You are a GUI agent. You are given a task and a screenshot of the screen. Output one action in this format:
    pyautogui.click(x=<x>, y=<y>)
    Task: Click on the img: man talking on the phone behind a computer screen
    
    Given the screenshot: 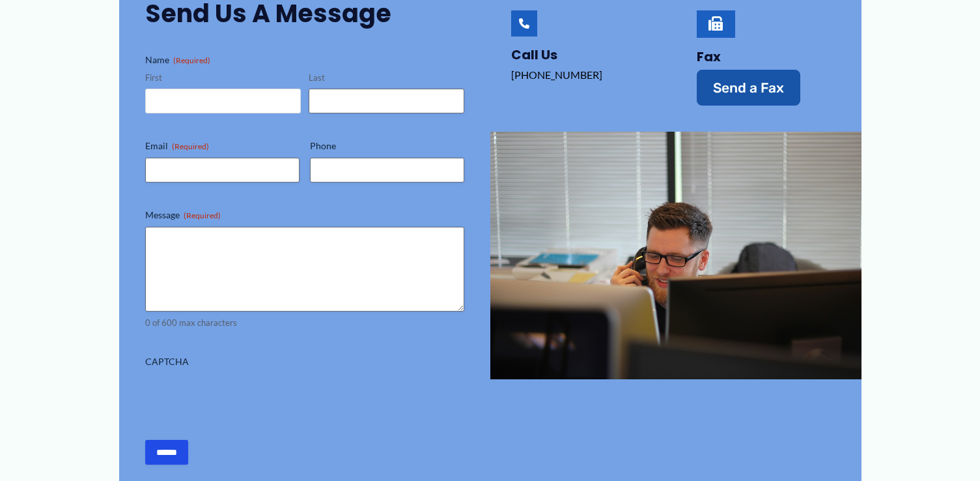 What is the action you would take?
    pyautogui.click(x=676, y=255)
    